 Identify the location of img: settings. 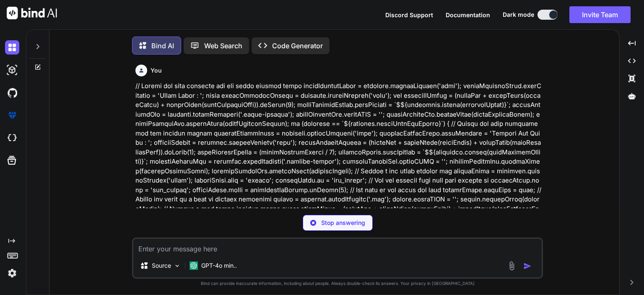
(12, 273).